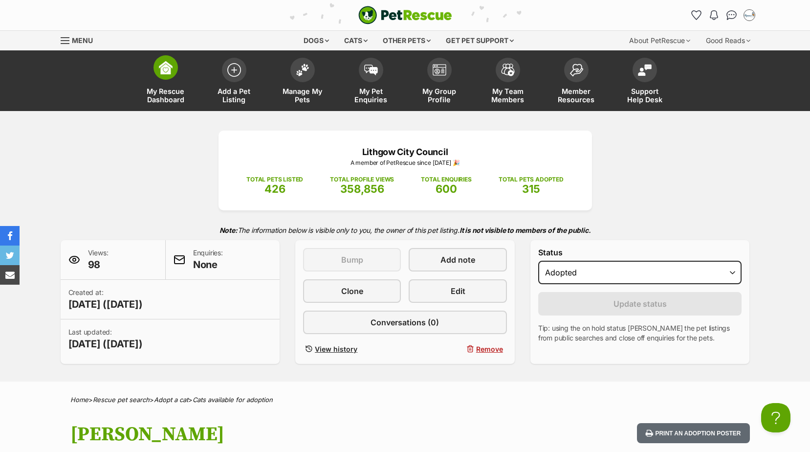 The image size is (810, 452). I want to click on a: My Team Members, so click(508, 82).